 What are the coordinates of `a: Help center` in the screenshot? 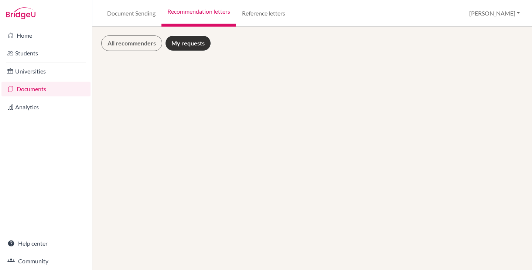 It's located at (46, 244).